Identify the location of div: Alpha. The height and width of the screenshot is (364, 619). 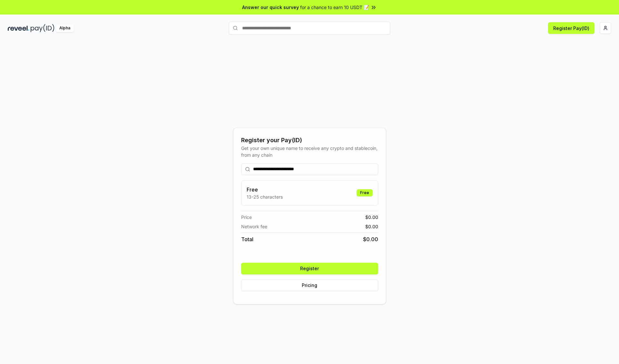
(65, 28).